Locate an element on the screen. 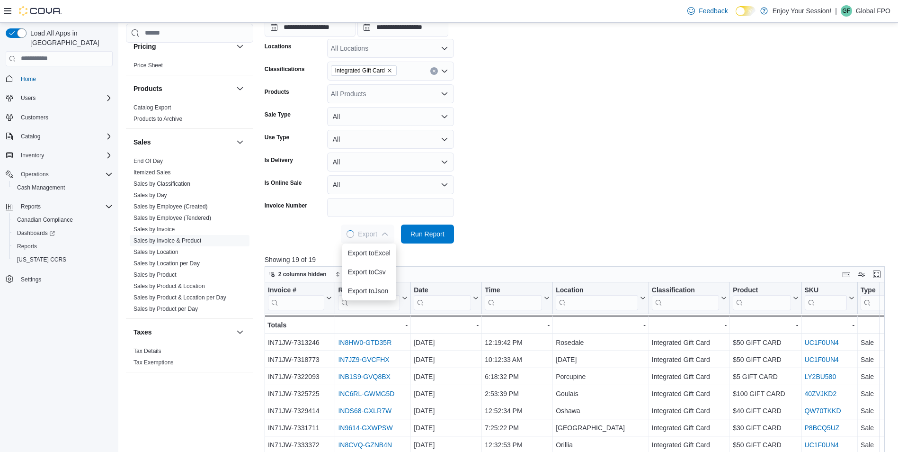  button: Catalog is located at coordinates (30, 136).